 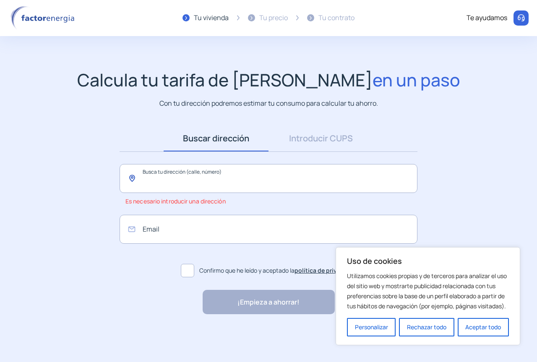 I want to click on a: política de privacidad, so click(x=325, y=270).